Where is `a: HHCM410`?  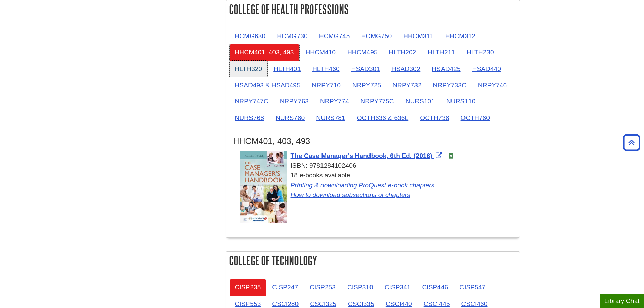 a: HHCM410 is located at coordinates (320, 52).